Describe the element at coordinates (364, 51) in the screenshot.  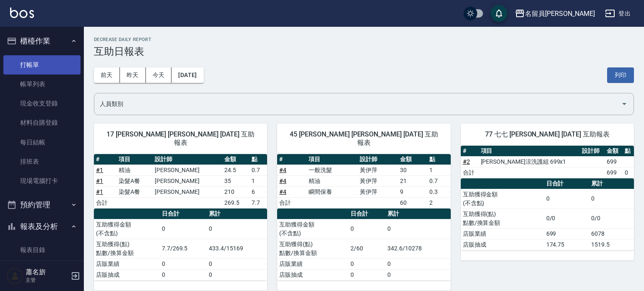
I see `h3: 互助日報表` at that location.